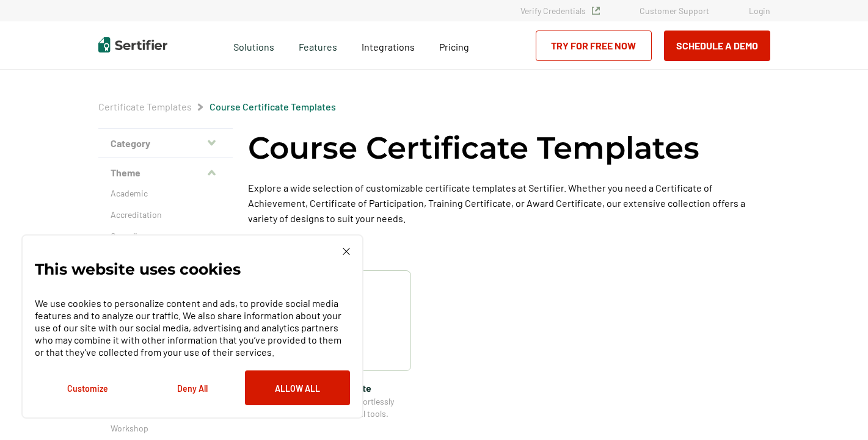  I want to click on a: Try for Free Now, so click(594, 46).